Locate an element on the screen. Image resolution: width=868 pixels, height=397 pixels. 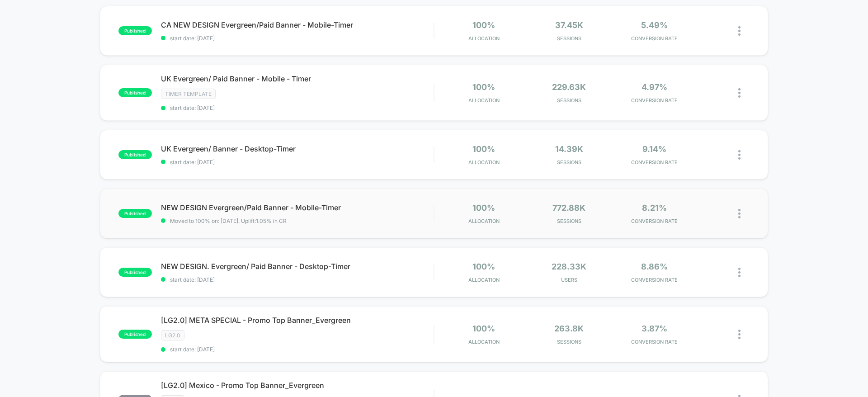
span: 263.8k is located at coordinates (568, 328).